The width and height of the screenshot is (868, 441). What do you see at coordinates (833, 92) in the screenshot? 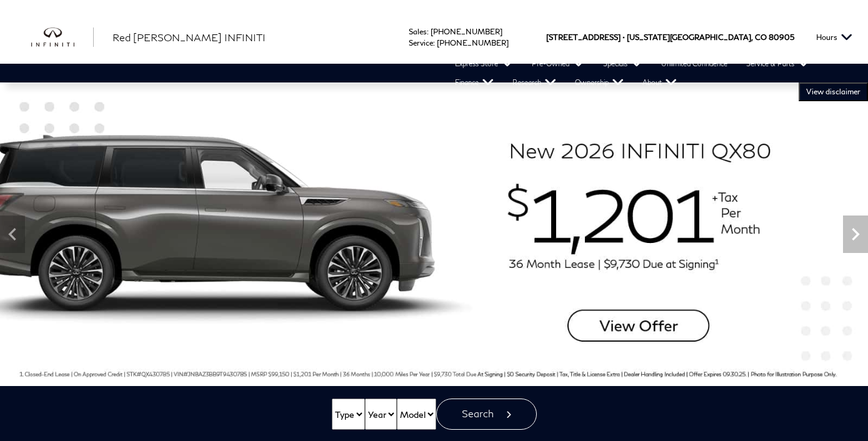
I see `button: VIEW DISCLAIMER` at bounding box center [833, 92].